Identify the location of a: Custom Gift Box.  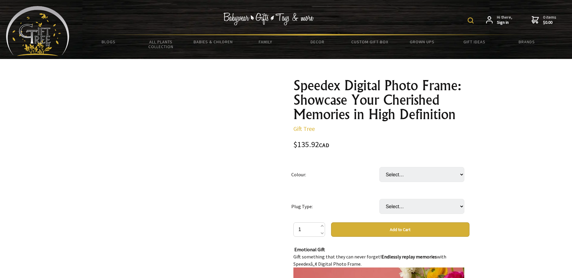
(369, 42).